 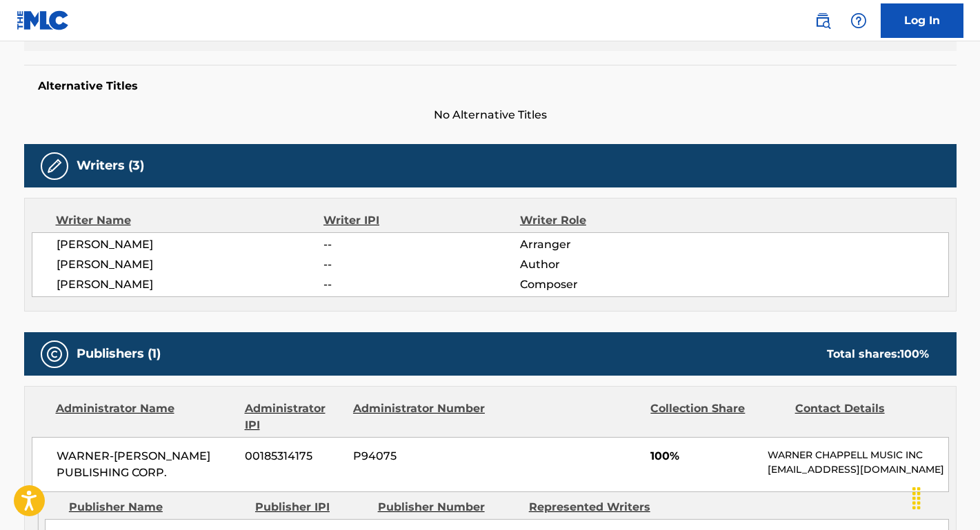 I want to click on img: MLC Logo, so click(x=43, y=20).